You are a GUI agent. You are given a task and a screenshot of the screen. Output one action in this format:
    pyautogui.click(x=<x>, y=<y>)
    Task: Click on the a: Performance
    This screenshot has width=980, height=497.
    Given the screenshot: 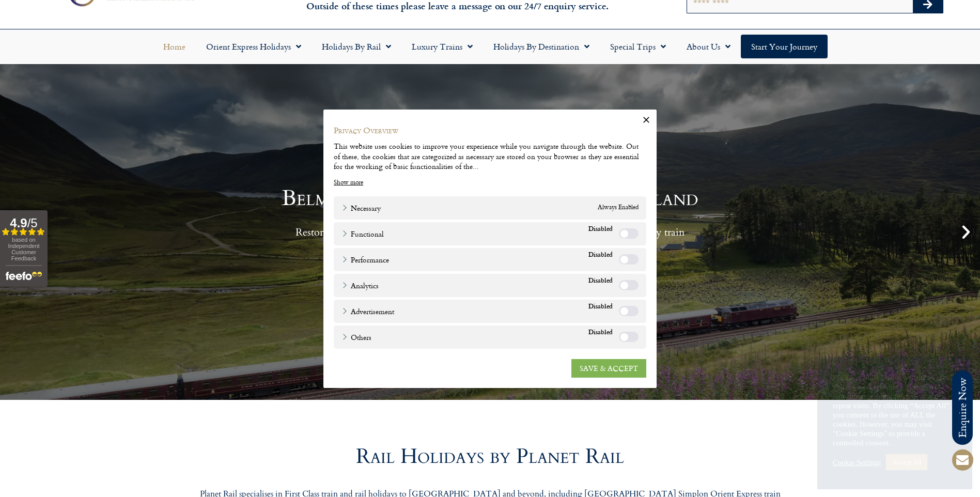 What is the action you would take?
    pyautogui.click(x=365, y=259)
    